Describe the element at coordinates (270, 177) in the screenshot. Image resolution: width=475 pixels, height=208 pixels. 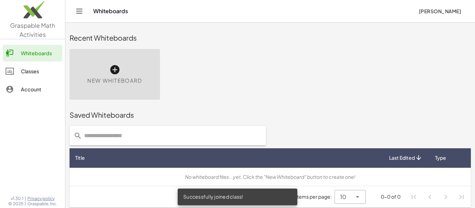
I see `div: No whiteboard files...yet. Click the "New Whiteboard" button to create one!` at that location.